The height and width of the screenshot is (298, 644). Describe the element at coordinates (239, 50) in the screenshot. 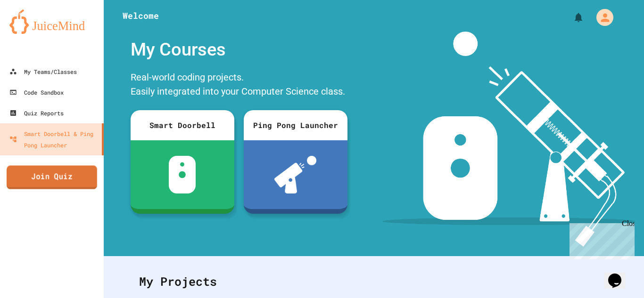

I see `div: My Courses` at that location.